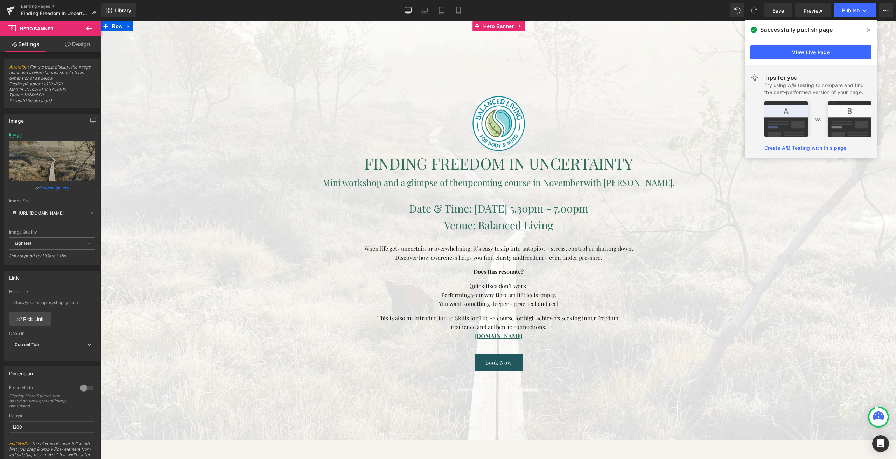 The width and height of the screenshot is (896, 459). Describe the element at coordinates (778, 10) in the screenshot. I see `span: Save` at that location.